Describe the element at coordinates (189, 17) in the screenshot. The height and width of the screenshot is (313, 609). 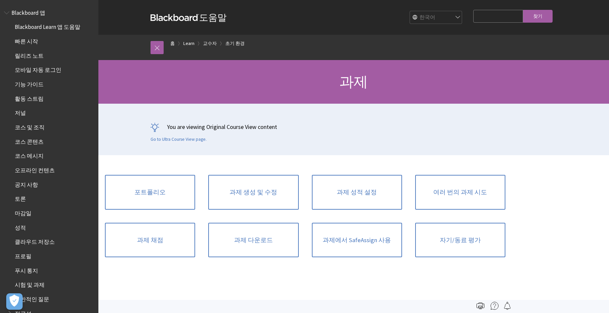
I see `a: Blackboard도움말` at that location.